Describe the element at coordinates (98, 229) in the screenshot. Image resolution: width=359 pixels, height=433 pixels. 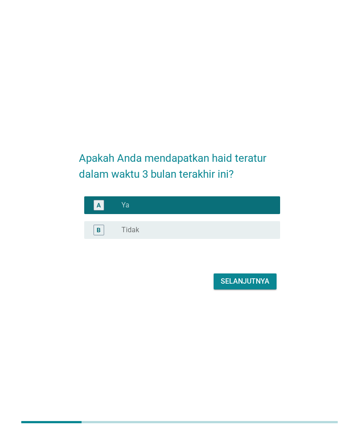
I see `div: B` at that location.